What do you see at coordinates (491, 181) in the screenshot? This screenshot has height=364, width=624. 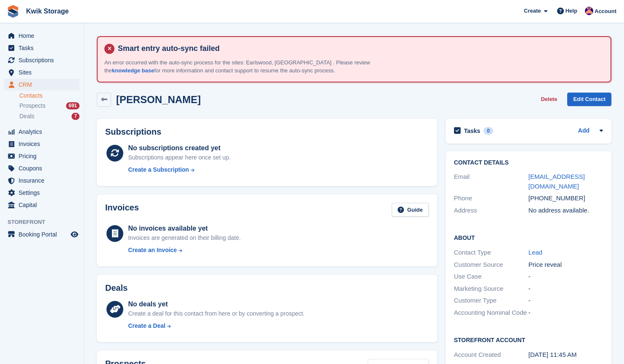 I see `div: Email` at bounding box center [491, 181].